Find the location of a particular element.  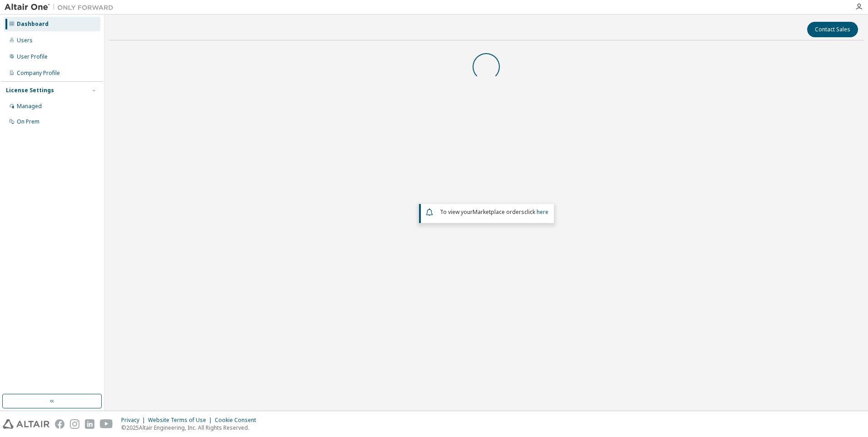

div: User Profile is located at coordinates (32, 57).